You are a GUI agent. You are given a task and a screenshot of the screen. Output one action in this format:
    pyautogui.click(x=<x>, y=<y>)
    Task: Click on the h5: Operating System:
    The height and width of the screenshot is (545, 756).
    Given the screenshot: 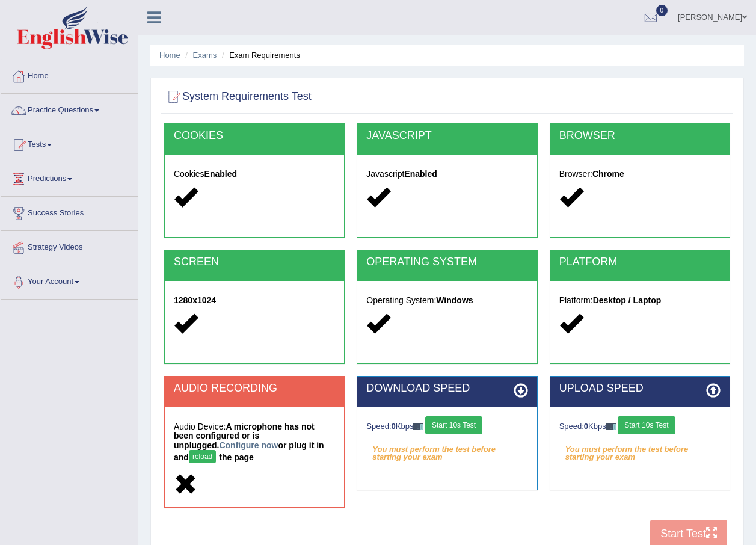 What is the action you would take?
    pyautogui.click(x=447, y=300)
    